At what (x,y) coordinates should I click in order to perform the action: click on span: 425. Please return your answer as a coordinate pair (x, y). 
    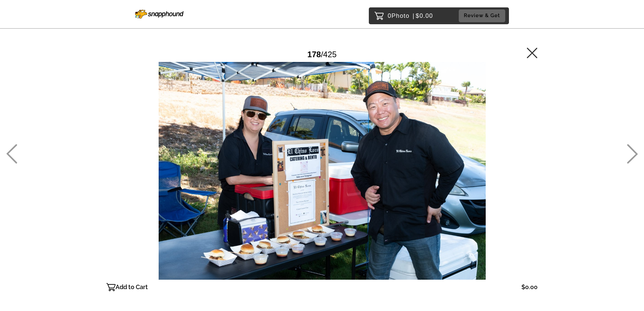
    Looking at the image, I should click on (330, 55).